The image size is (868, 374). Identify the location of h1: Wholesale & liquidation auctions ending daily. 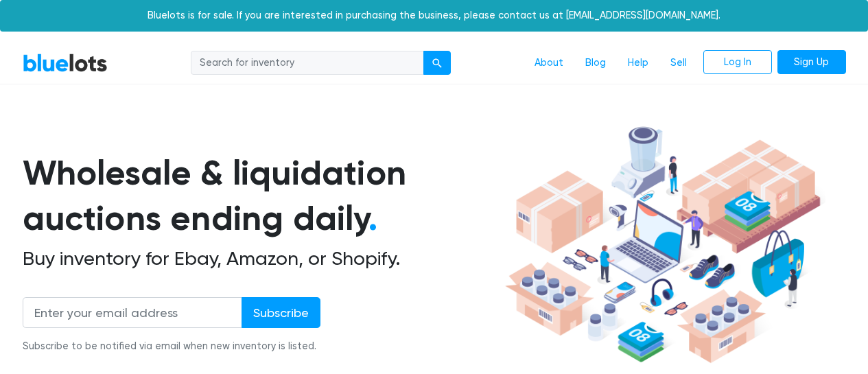
(261, 196).